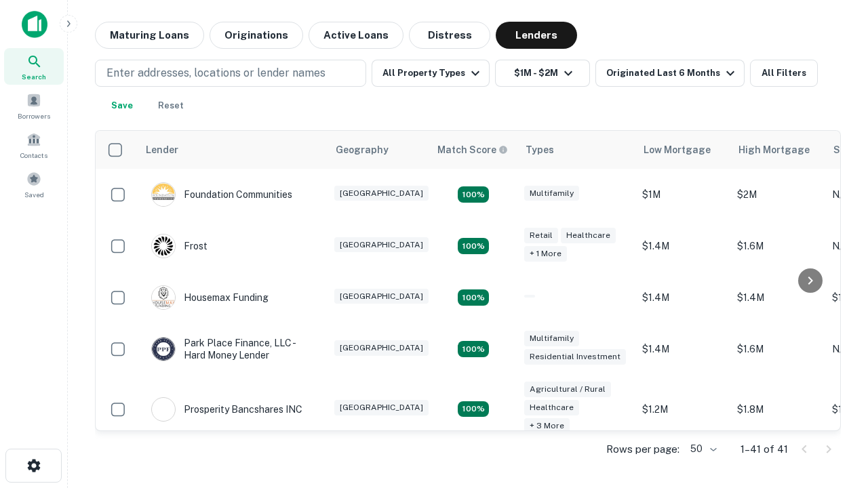 The image size is (868, 488). I want to click on div: Foundation Communities, so click(222, 195).